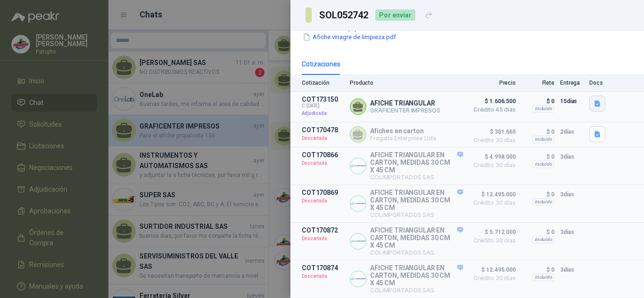  Describe the element at coordinates (323, 83) in the screenshot. I see `p: Cotización` at that location.